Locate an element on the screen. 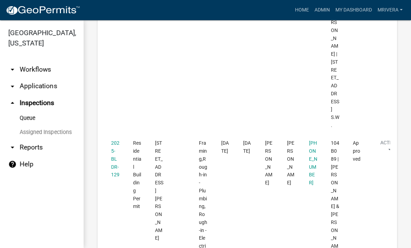 The width and height of the screenshot is (411, 248). i: help is located at coordinates (13, 164).